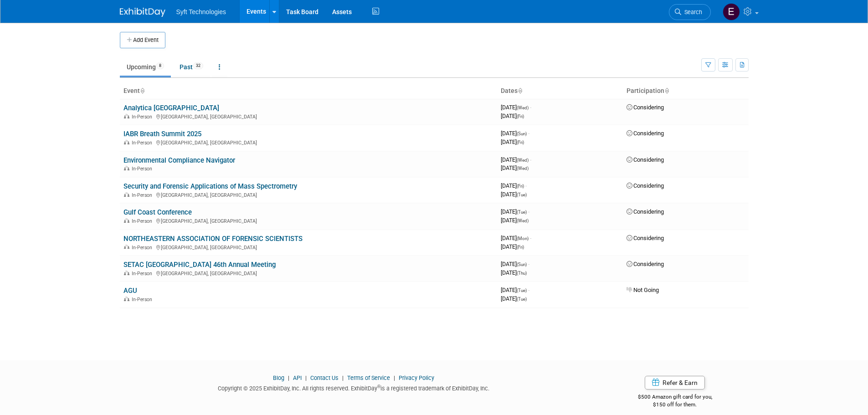 This screenshot has height=415, width=868. What do you see at coordinates (213, 239) in the screenshot?
I see `a: NORTHEASTERN ASSOCIATION OF FORENSIC SCIENTISTS` at bounding box center [213, 239].